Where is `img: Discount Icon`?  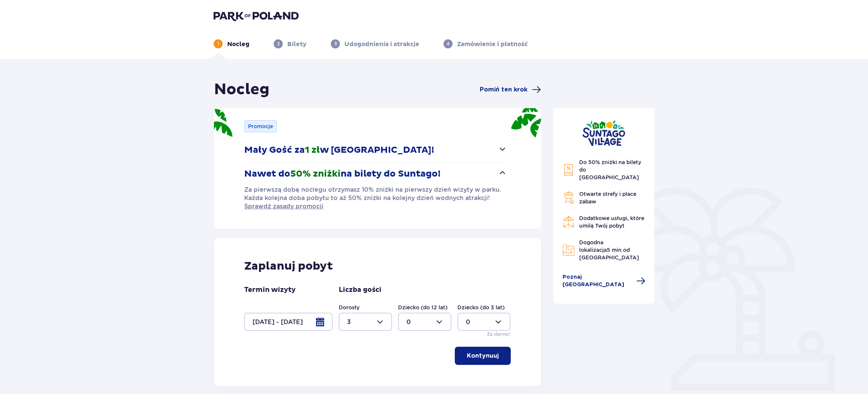
img: Discount Icon is located at coordinates (568, 170).